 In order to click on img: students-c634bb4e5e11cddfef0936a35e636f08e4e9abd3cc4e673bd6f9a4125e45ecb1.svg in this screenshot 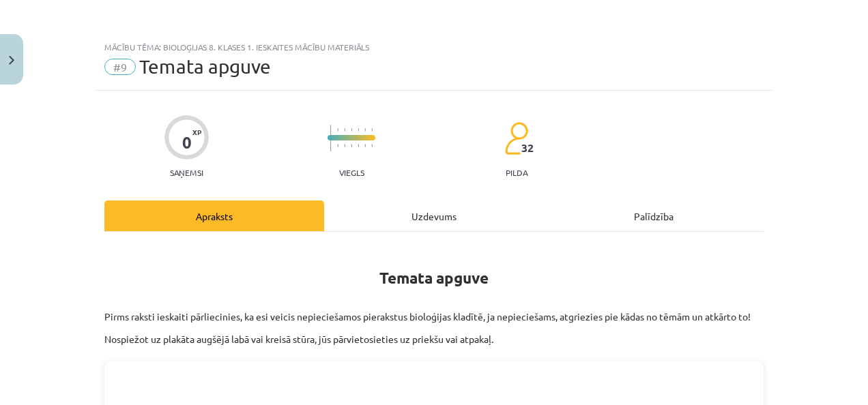, I will do `click(516, 138)`.